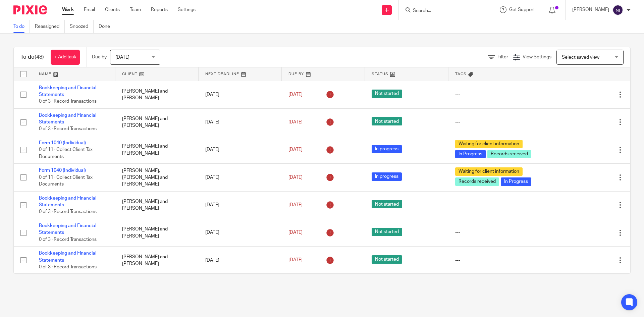 Image resolution: width=644 pixels, height=317 pixels. I want to click on a: Clients, so click(112, 10).